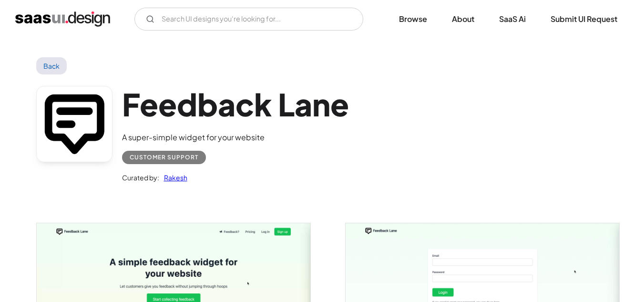 The image size is (644, 302). I want to click on a: Browse, so click(413, 19).